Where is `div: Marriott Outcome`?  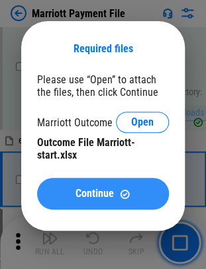 div: Marriott Outcome is located at coordinates (75, 122).